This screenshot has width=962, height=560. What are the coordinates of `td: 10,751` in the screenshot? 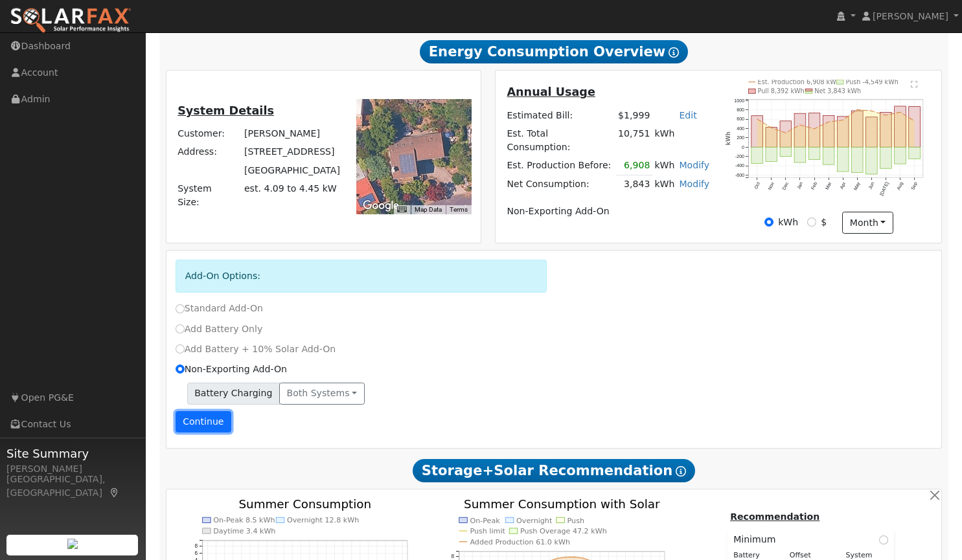 It's located at (635, 140).